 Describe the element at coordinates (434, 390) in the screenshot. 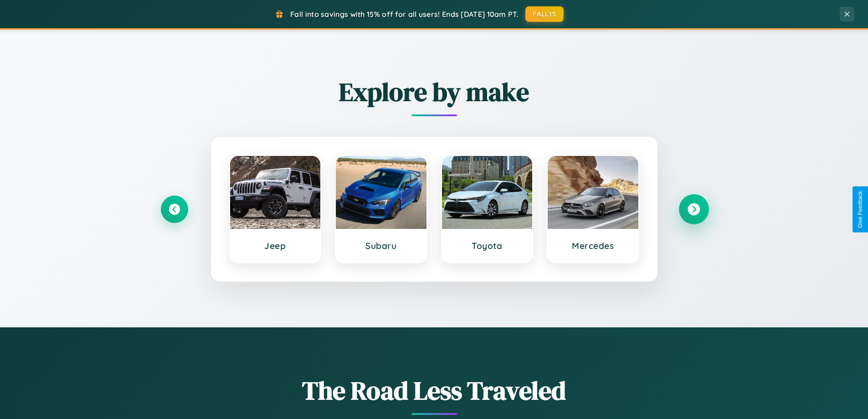

I see `h1: The Road Less Traveled` at that location.